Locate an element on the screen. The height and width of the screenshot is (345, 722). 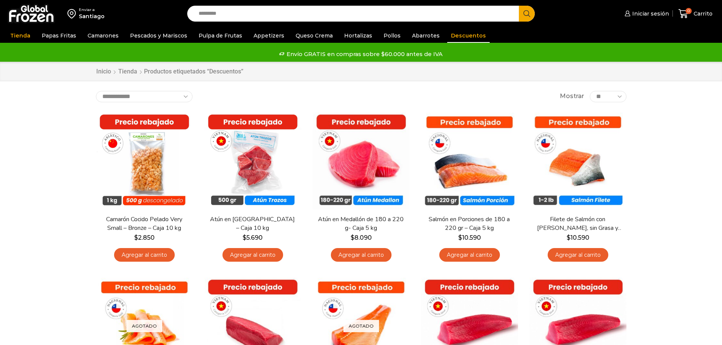
div: Santiago is located at coordinates (92, 16).